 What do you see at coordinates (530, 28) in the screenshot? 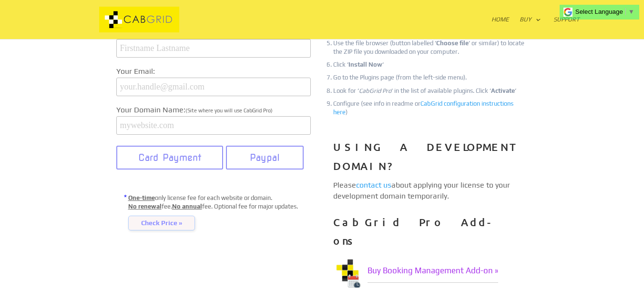
I see `a: Buy` at bounding box center [530, 28].